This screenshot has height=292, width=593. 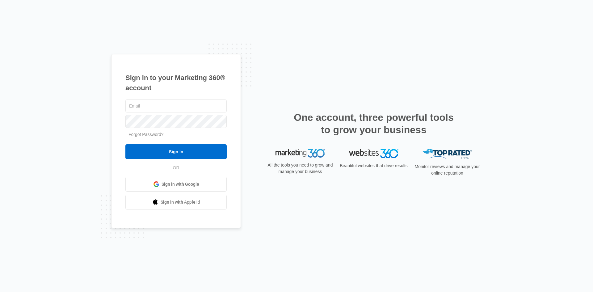 What do you see at coordinates (176, 152) in the screenshot?
I see `input: Sign In` at bounding box center [176, 152].